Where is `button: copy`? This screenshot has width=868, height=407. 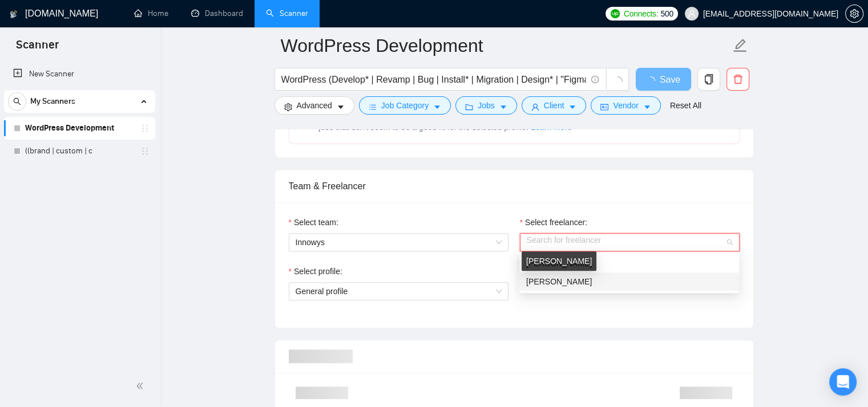
button: copy is located at coordinates (709, 79).